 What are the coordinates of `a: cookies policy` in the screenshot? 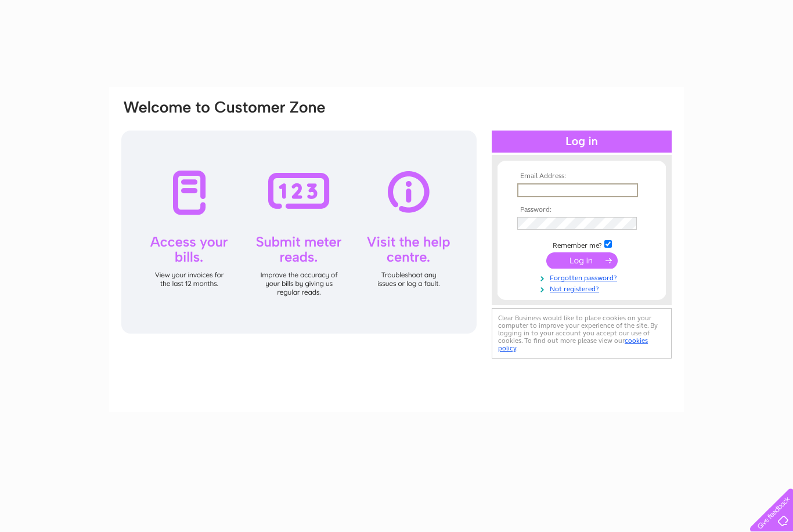 It's located at (573, 344).